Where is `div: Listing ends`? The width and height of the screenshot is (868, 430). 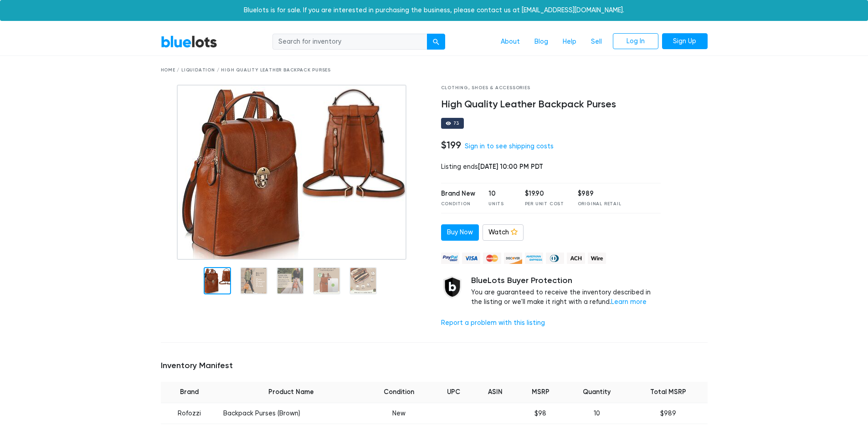
div: Listing ends is located at coordinates (551, 167).